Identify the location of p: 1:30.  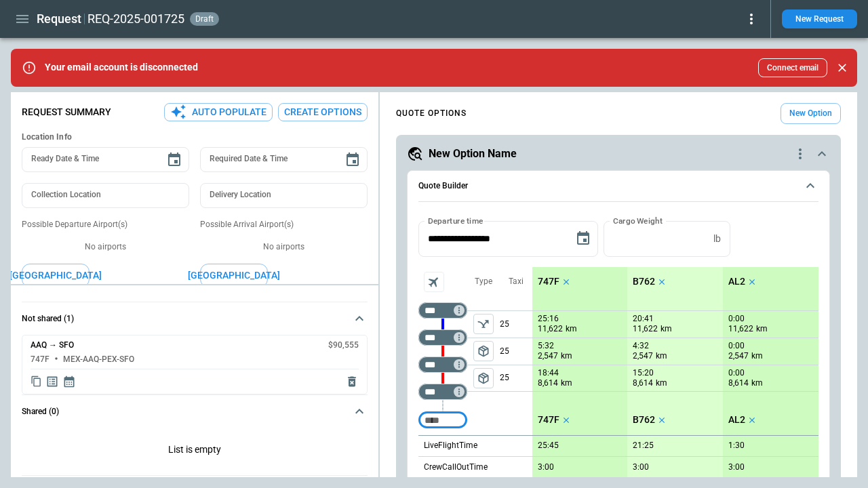
(736, 445).